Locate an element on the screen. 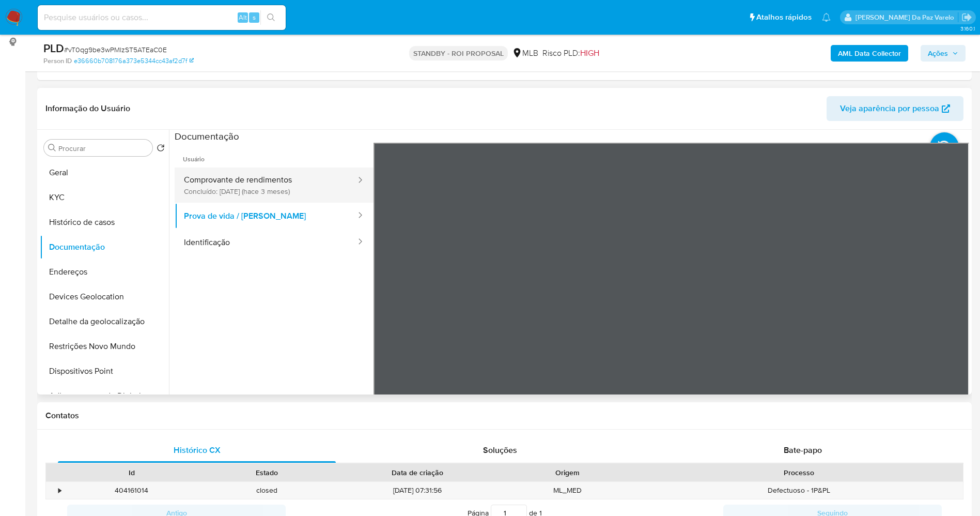  span: 3.160.1 is located at coordinates (968, 29).